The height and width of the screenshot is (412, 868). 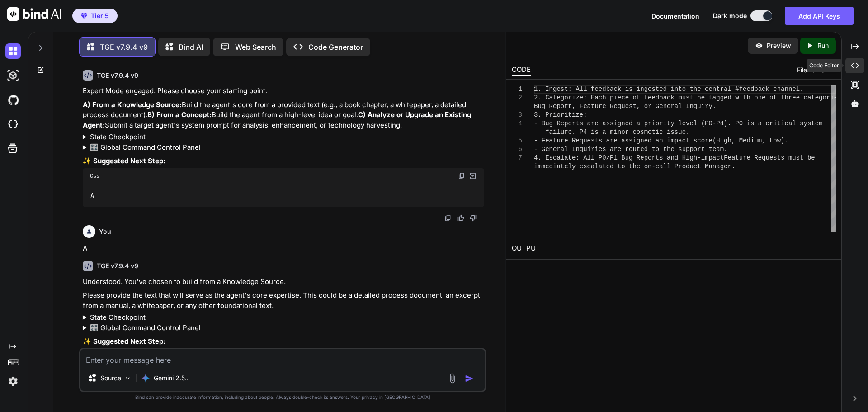 What do you see at coordinates (617, 132) in the screenshot?
I see `span: failure. P4 is a minor cosmetic issue.` at bounding box center [617, 132].